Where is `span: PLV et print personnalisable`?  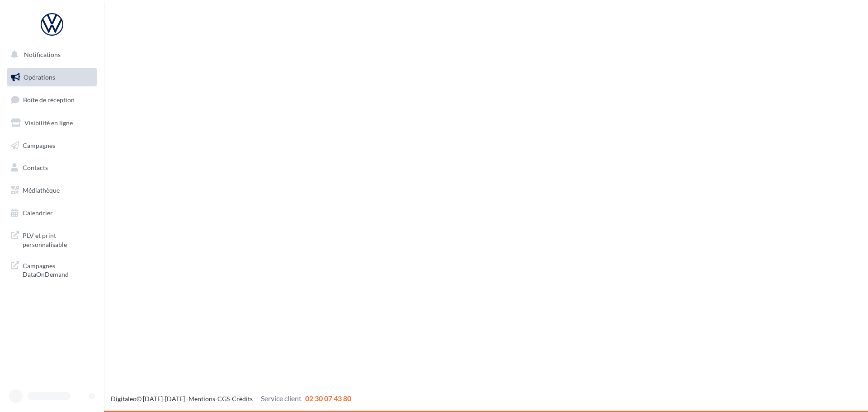 span: PLV et print personnalisable is located at coordinates (58, 239).